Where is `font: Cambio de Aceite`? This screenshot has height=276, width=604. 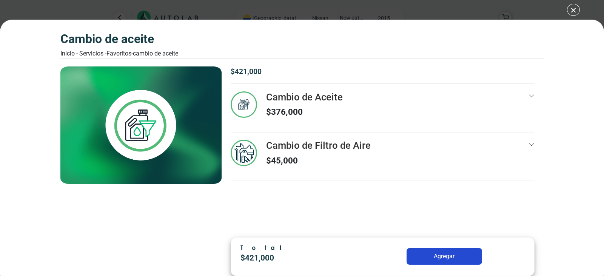 font: Cambio de Aceite is located at coordinates (156, 53).